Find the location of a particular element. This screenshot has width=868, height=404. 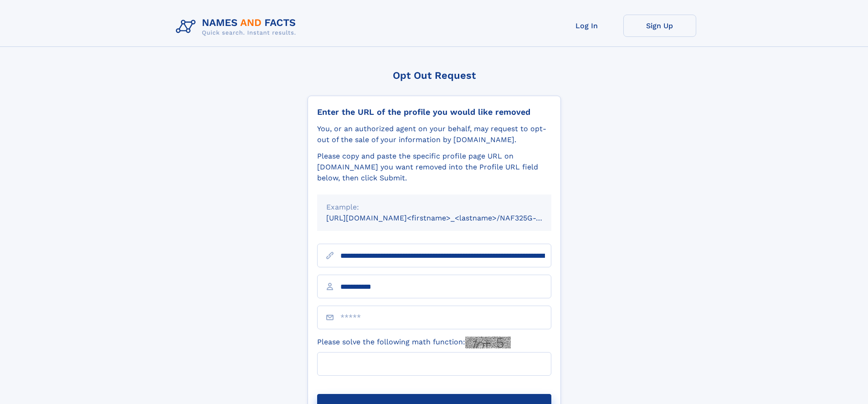

div: Opt Out Request is located at coordinates (434, 75).